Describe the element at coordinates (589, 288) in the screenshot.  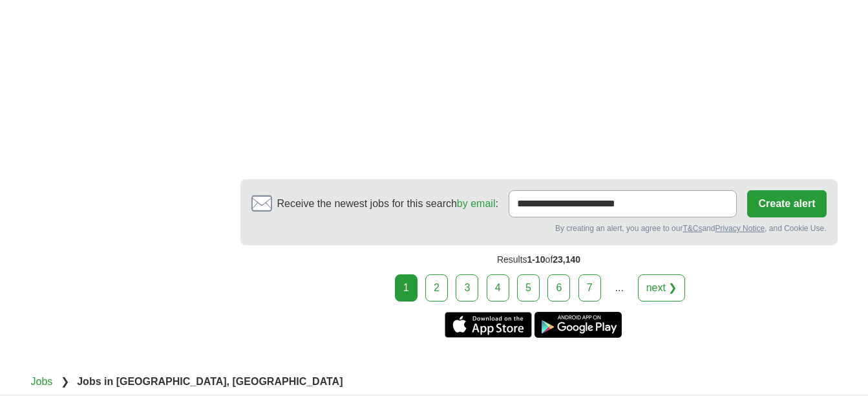
I see `a: 7` at that location.